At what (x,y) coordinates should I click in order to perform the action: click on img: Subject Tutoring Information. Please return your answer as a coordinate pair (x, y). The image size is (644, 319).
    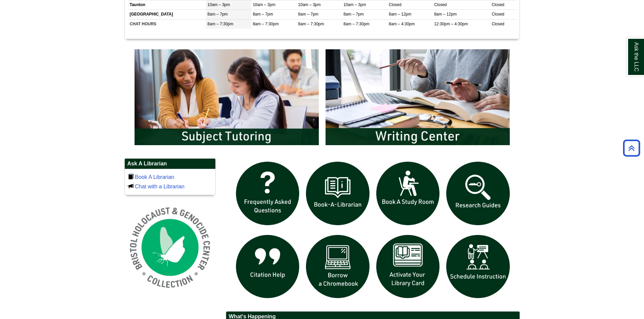
    Looking at the image, I should click on (227, 97).